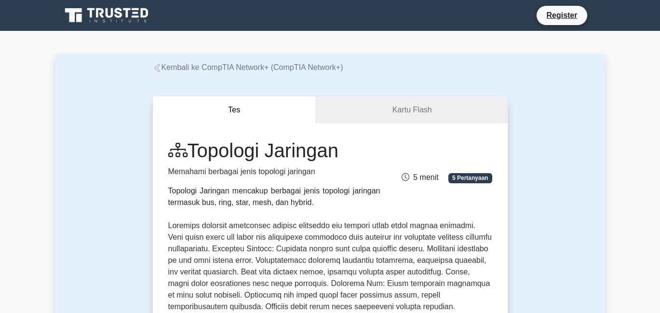  Describe the element at coordinates (242, 171) in the screenshot. I see `font: Memahami berbagai jenis topologi jaringan` at that location.